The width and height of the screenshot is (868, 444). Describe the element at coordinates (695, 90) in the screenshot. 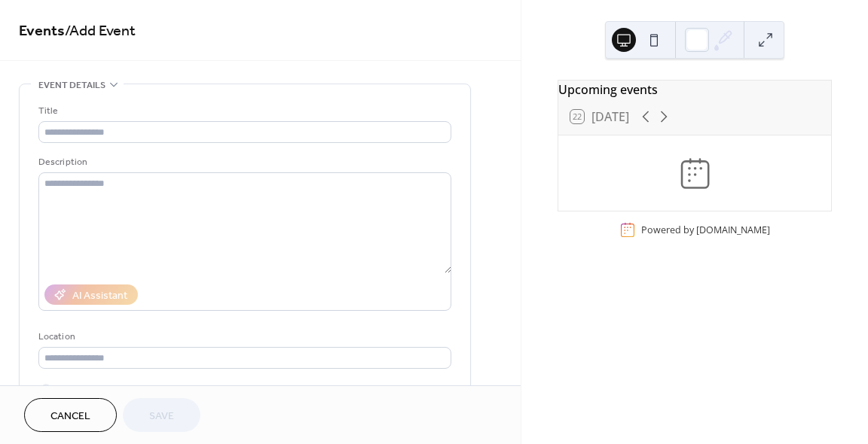

I see `div: Upcoming events` at that location.